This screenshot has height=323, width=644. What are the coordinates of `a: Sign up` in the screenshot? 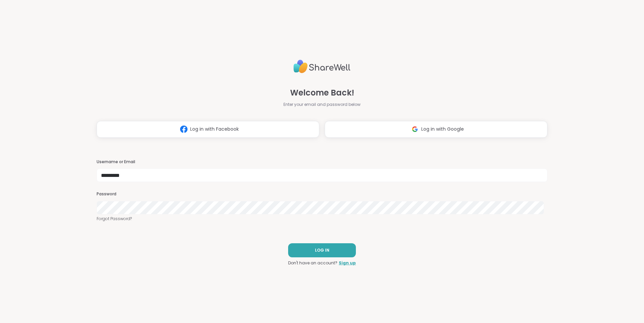 It's located at (347, 263).